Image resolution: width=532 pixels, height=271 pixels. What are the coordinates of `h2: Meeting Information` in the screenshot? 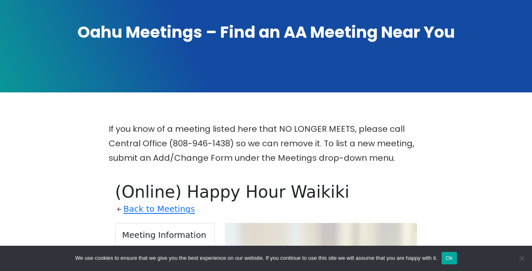 It's located at (165, 235).